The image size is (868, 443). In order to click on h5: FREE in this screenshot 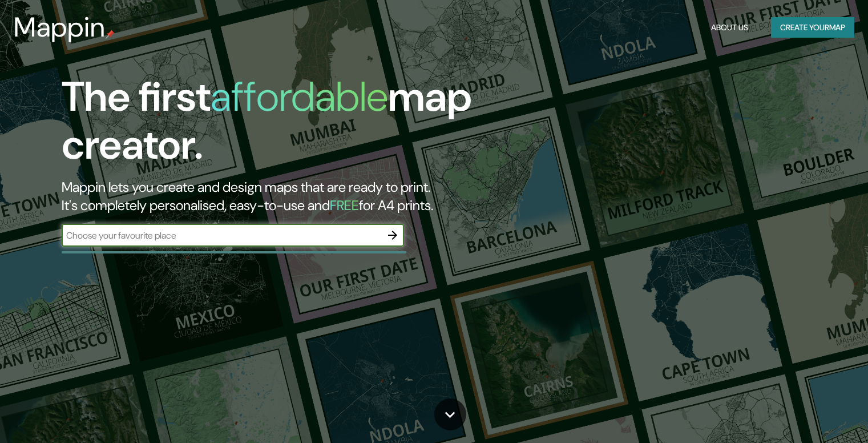, I will do `click(345, 205)`.